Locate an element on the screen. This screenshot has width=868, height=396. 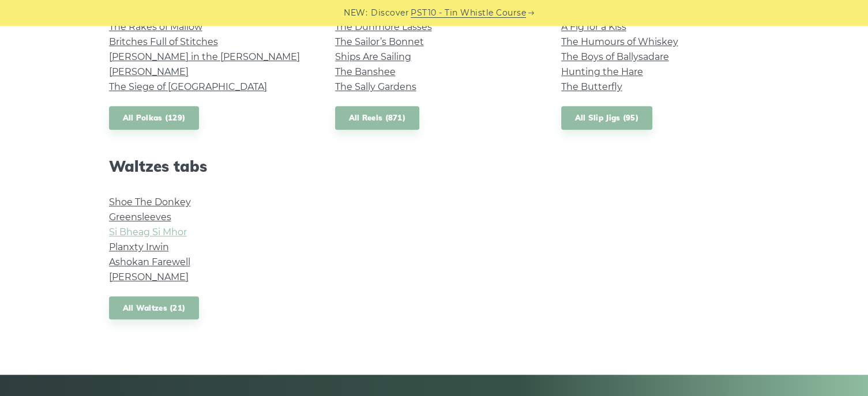
span: NEW: is located at coordinates (355, 12).